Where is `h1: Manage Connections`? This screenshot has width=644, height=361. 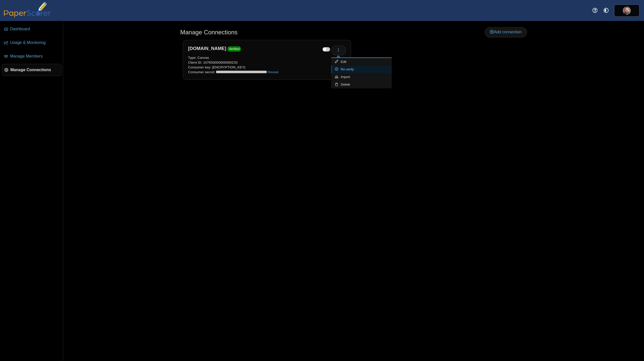 h1: Manage Connections is located at coordinates (209, 32).